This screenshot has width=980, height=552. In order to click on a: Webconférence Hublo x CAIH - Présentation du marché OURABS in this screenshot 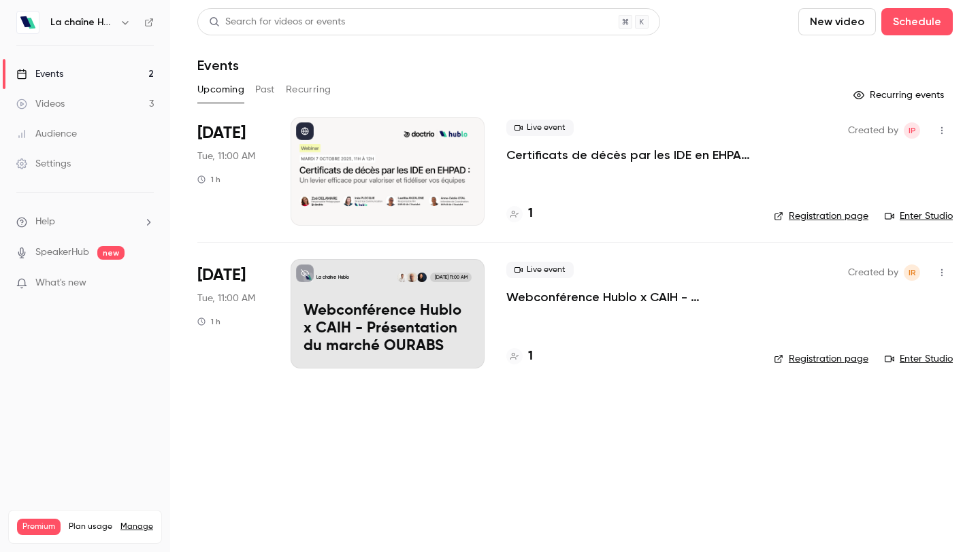, I will do `click(629, 297)`.